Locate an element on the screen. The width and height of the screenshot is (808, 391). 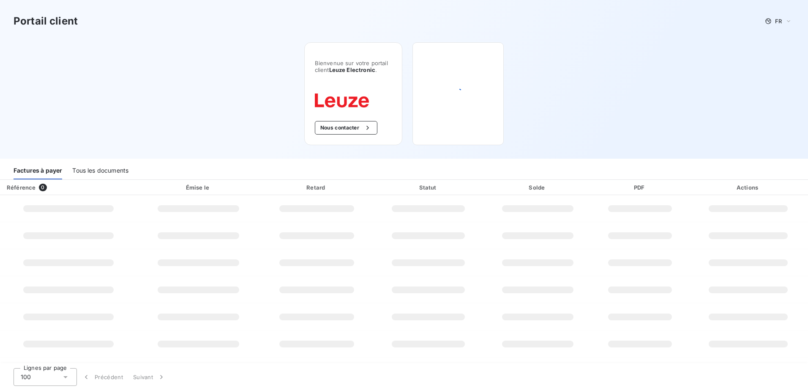
span: FR is located at coordinates (779, 21).